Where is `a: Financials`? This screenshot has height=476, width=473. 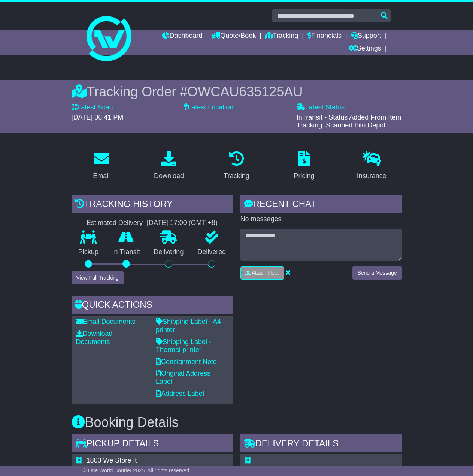 a: Financials is located at coordinates (325, 37).